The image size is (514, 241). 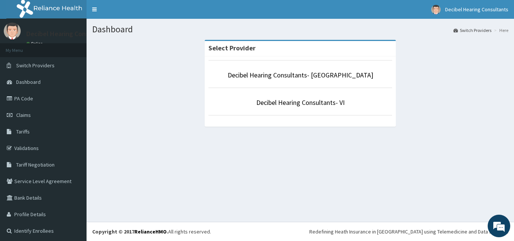 I want to click on span: Claims, so click(x=23, y=115).